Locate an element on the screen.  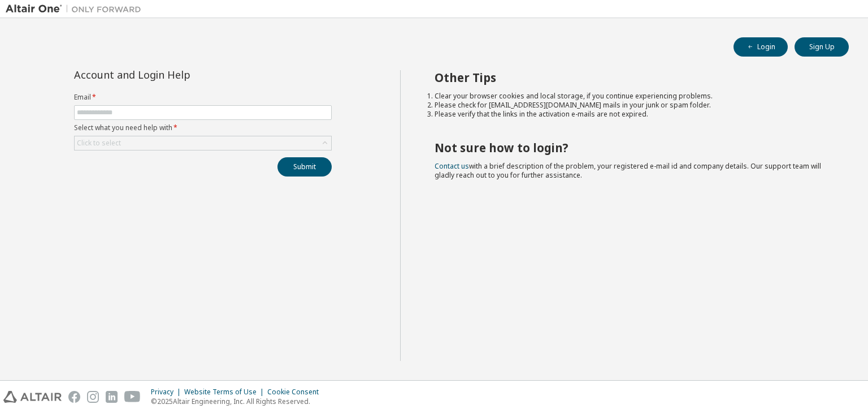
img: youtube.svg is located at coordinates (132, 396).